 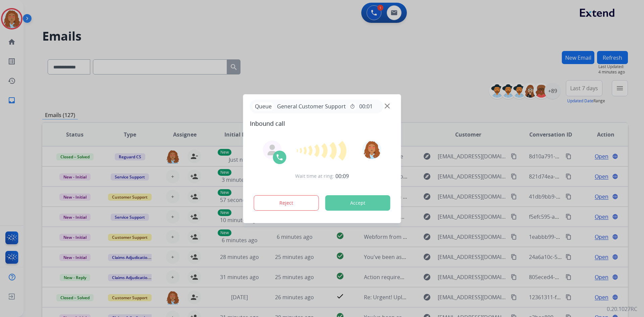 What do you see at coordinates (315, 176) in the screenshot?
I see `span: Wait time at ring:` at bounding box center [315, 176].